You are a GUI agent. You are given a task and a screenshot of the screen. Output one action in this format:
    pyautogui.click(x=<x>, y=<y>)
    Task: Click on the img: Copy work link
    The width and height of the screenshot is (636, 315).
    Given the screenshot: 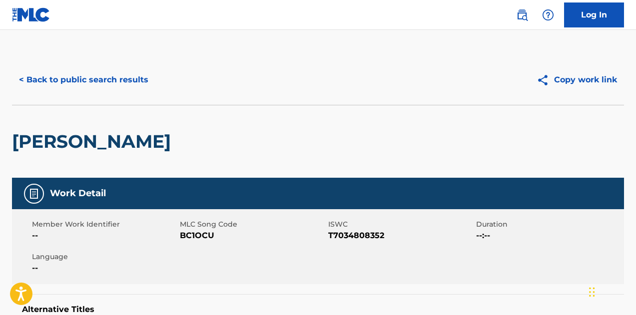 What is the action you would take?
    pyautogui.click(x=545, y=80)
    